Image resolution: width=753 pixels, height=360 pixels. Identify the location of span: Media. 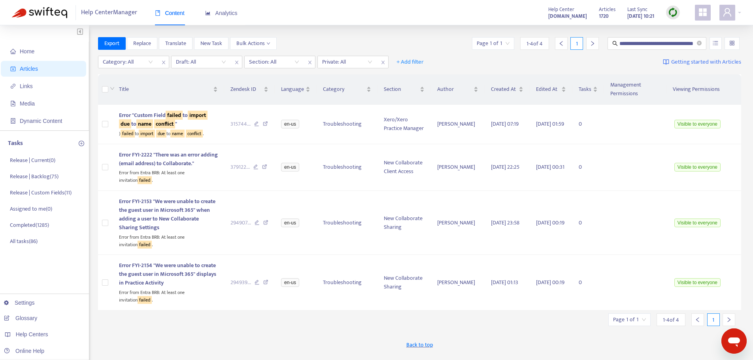
(27, 103).